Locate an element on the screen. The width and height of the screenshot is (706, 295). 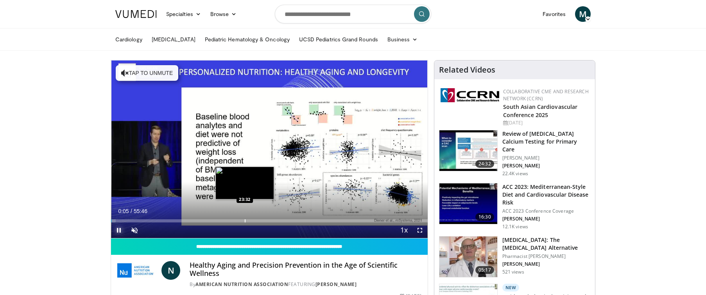
a: N is located at coordinates (171, 271).